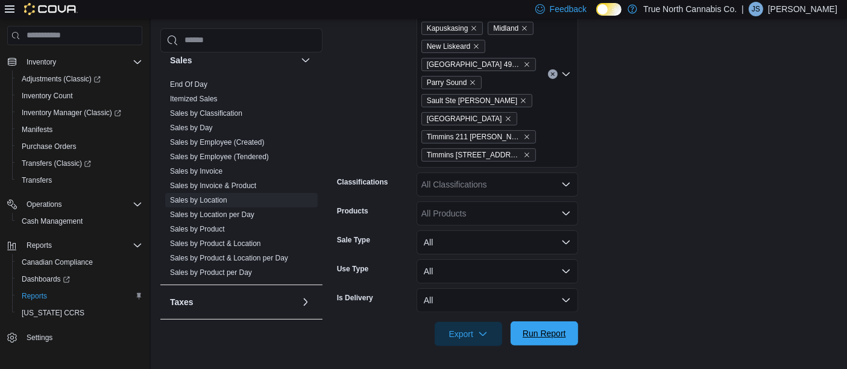 The image size is (847, 369). I want to click on span: Transfers (Classic), so click(80, 163).